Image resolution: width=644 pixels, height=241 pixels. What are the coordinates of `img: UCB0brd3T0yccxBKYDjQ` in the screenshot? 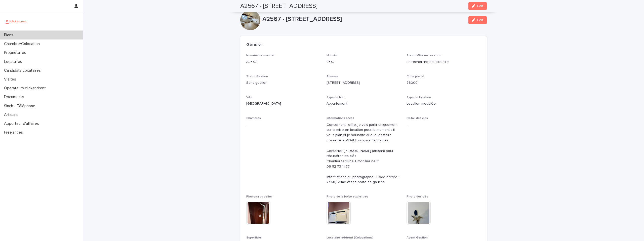 It's located at (16, 21).